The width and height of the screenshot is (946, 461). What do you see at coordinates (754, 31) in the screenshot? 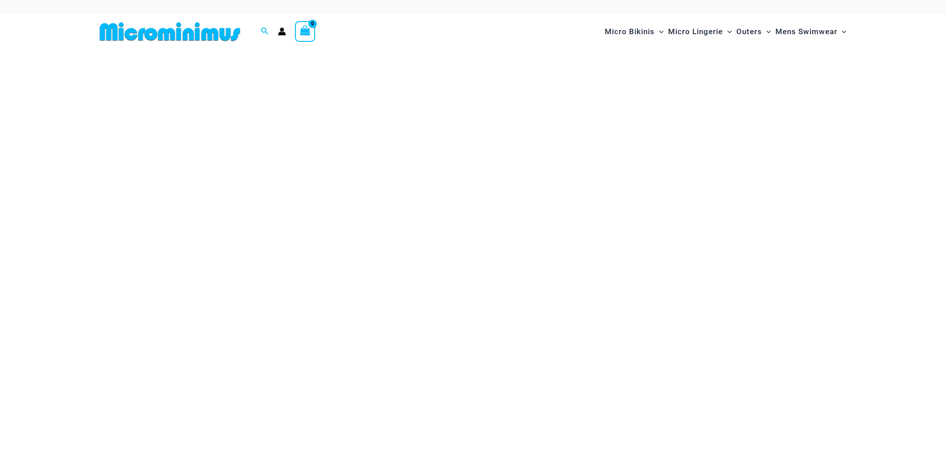
I see `a: OutersMenu ToggleMenu Toggle` at bounding box center [754, 31].